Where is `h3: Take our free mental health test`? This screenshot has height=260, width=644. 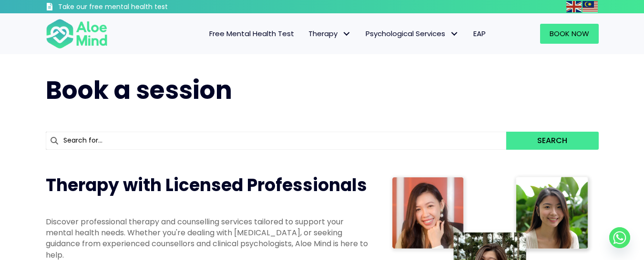 h3: Take our free mental health test is located at coordinates (138, 7).